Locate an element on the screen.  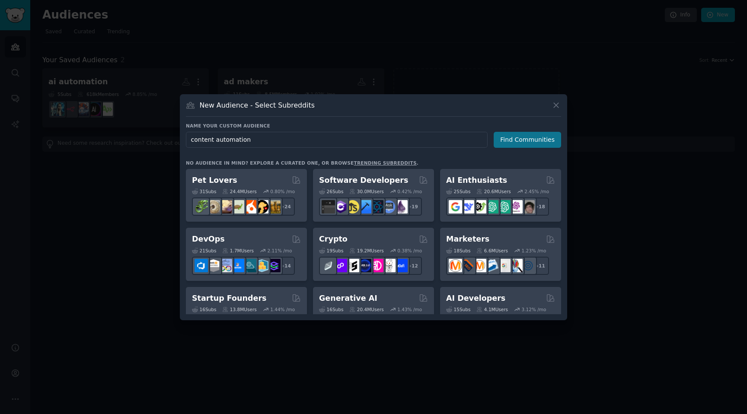
img: OpenAIDev is located at coordinates (516, 207).